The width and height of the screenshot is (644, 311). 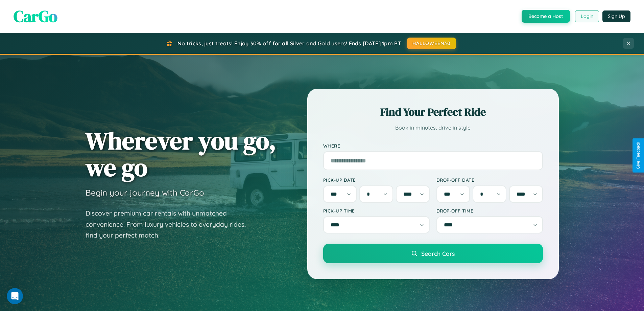 I want to click on span: CarGo, so click(x=36, y=16).